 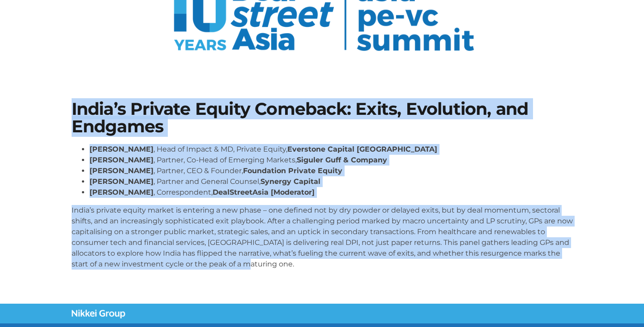 What do you see at coordinates (322, 237) in the screenshot?
I see `p: India’s private equity market is entering a new phase – one defined not by dry powder or delayed ...` at bounding box center [322, 237].